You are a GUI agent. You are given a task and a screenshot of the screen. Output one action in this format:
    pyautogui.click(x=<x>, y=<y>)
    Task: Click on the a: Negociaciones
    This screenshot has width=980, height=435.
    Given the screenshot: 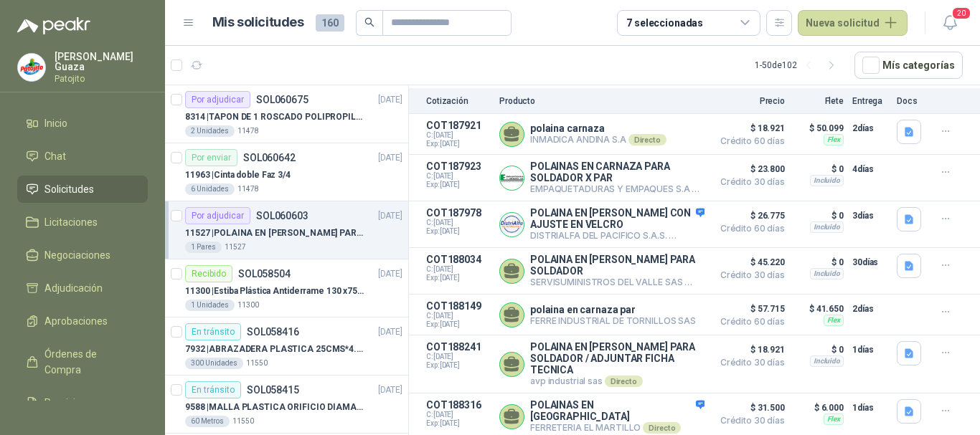 What is the action you would take?
    pyautogui.click(x=82, y=255)
    